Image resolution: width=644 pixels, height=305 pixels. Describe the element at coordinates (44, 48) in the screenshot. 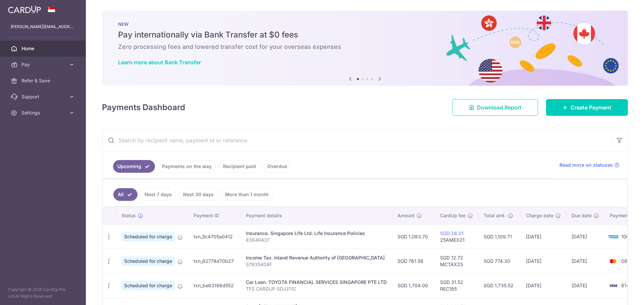

I see `span: Home` at that location.